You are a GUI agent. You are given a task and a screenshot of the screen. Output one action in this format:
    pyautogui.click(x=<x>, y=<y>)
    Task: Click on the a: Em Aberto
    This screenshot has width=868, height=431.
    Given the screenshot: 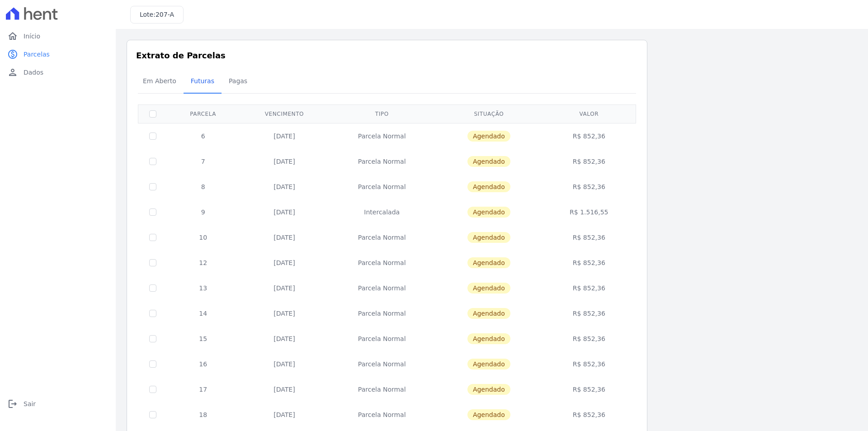 What is the action you would take?
    pyautogui.click(x=159, y=82)
    